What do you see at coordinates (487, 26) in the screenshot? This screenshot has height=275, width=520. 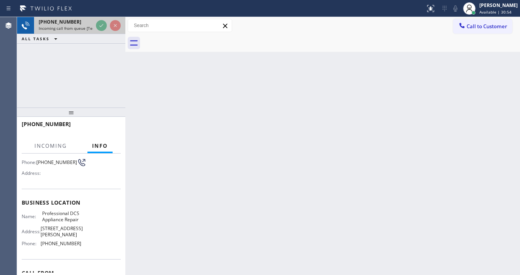 I see `span: Call to Customer` at bounding box center [487, 26].